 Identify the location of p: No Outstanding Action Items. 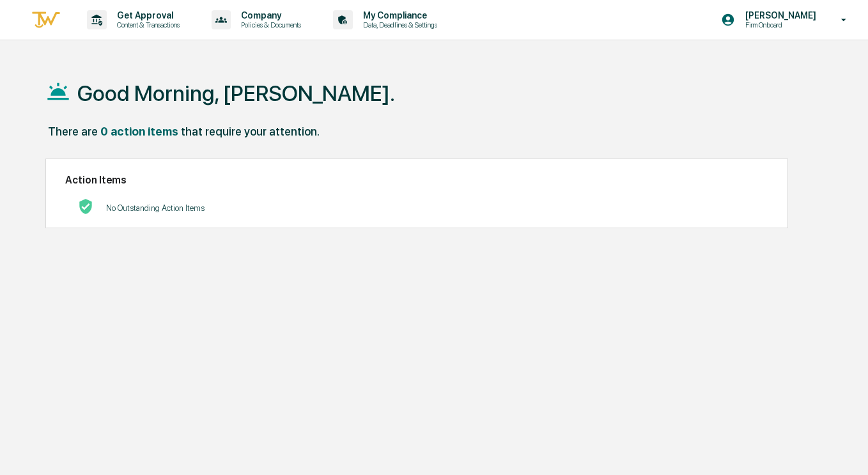
(155, 208).